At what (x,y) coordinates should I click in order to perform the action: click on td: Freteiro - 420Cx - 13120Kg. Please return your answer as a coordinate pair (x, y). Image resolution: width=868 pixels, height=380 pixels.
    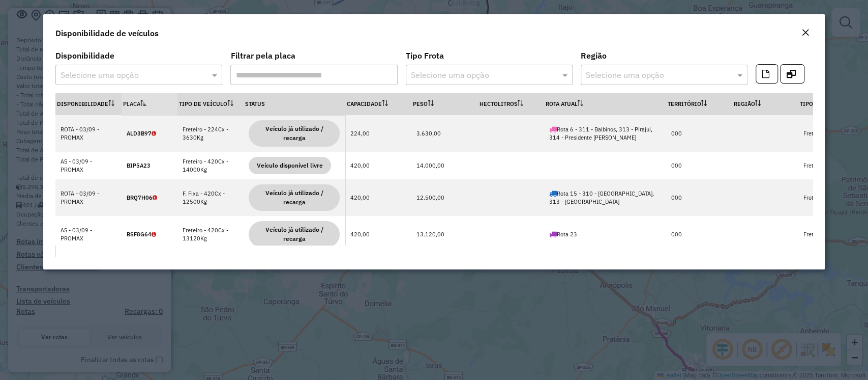
    Looking at the image, I should click on (210, 234).